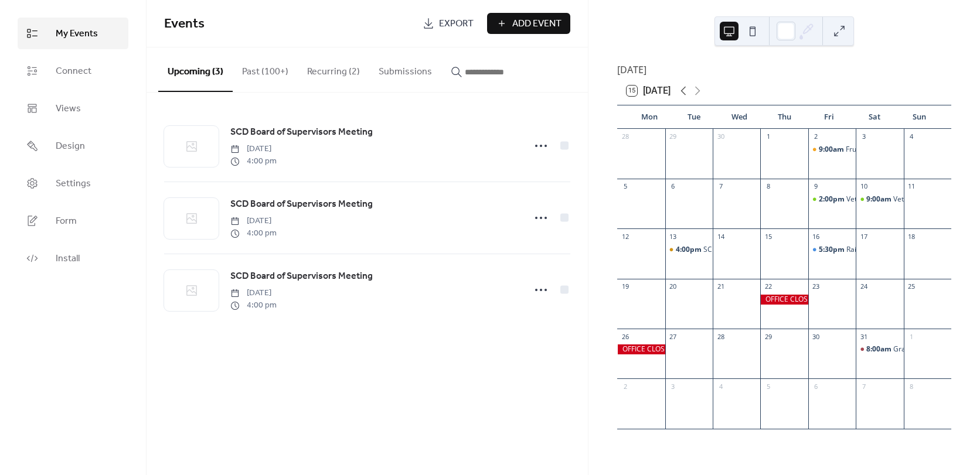  I want to click on div: 12, so click(625, 236).